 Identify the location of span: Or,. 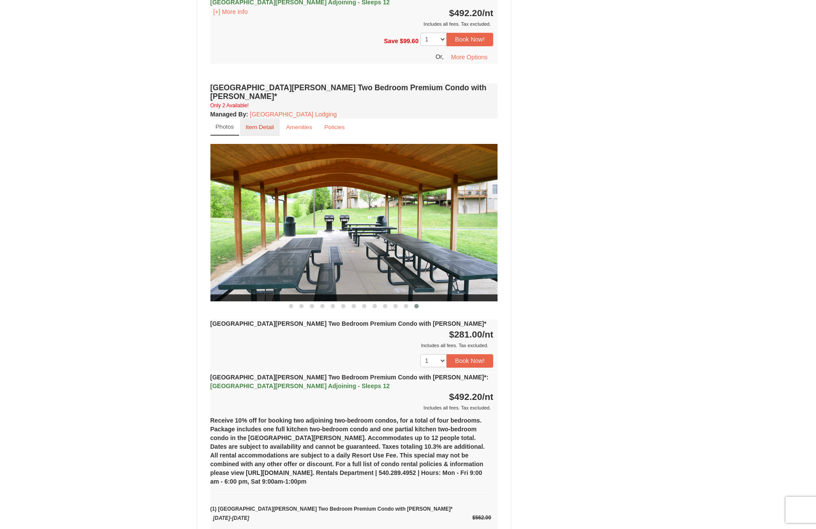
(440, 56).